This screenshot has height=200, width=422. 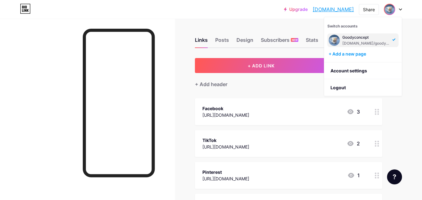 I want to click on li: Logout, so click(x=363, y=88).